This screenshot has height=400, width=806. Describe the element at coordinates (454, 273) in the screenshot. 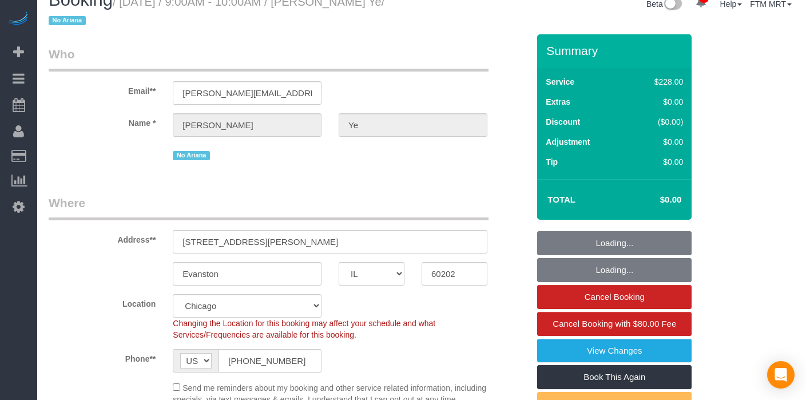

I see `input: Zip Code**` at that location.